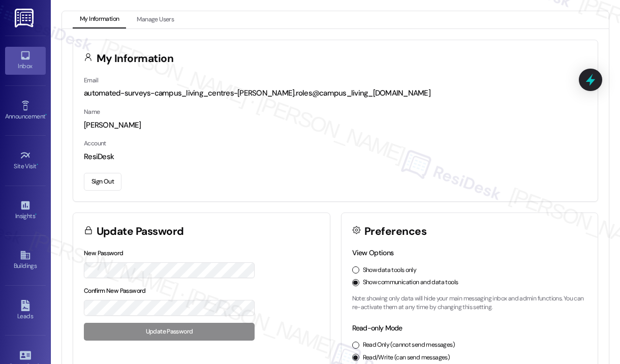  Describe the element at coordinates (103, 181) in the screenshot. I see `button: Sign Out` at that location.